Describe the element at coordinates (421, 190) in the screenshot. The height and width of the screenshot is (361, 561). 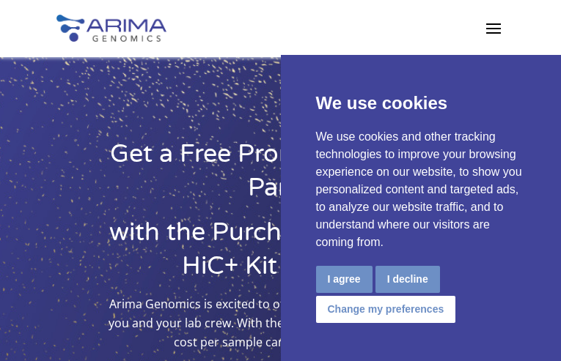
I see `p: We use cookies and other tracking technologies to improve your browsing experience on our website...` at that location.